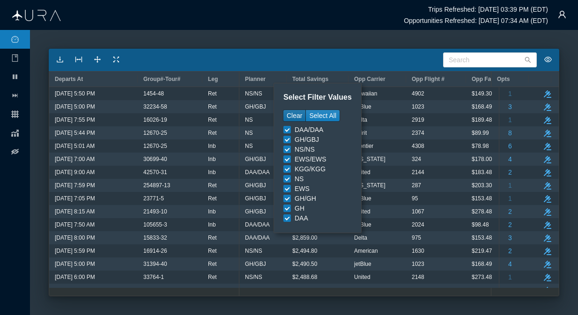 This screenshot has height=315, width=578. Describe the element at coordinates (482, 277) in the screenshot. I see `span: $273.48` at that location.